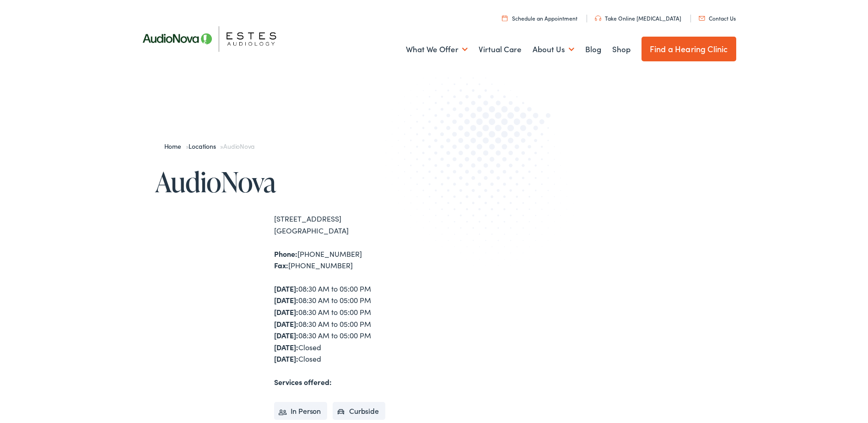  I want to click on strong: Phone:, so click(286, 253).